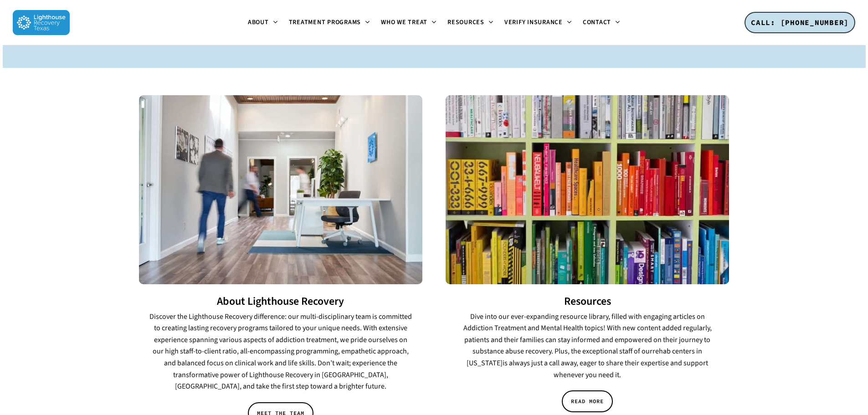 The image size is (868, 415). I want to click on span: READ MORE, so click(588, 401).